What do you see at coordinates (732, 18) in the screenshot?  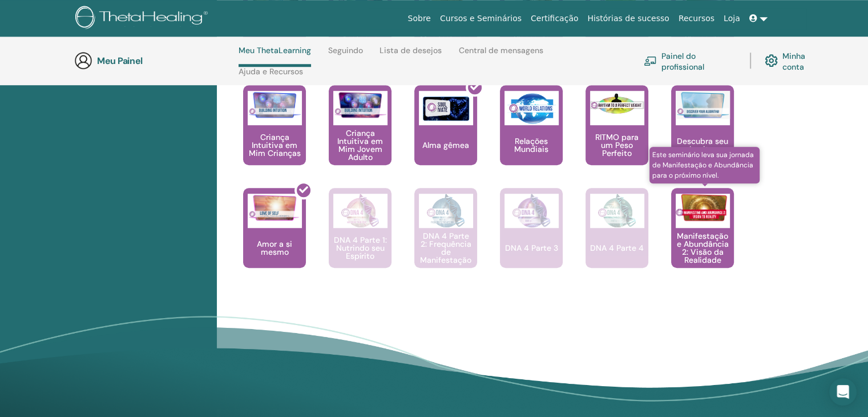 I see `font: Loja` at bounding box center [732, 18].